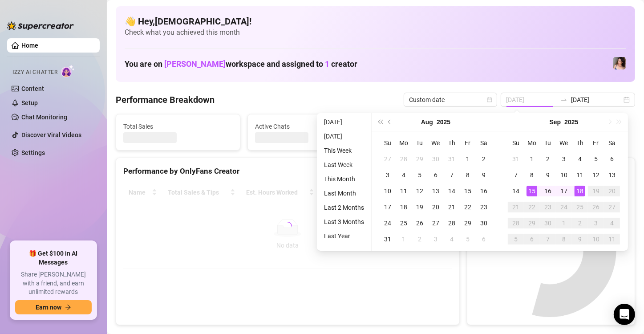  I want to click on td: 2025-09-15, so click(532, 191).